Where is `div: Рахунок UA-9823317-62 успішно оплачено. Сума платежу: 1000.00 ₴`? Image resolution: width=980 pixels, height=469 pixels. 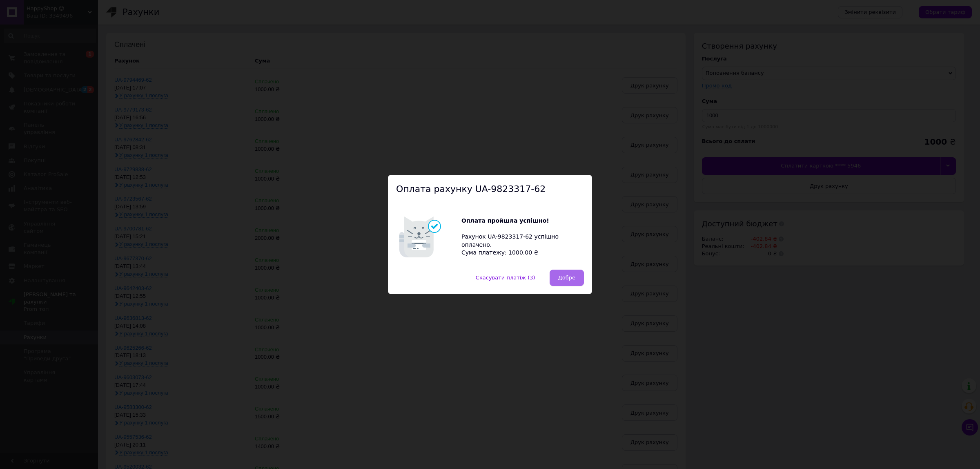 div: Рахунок UA-9823317-62 успішно оплачено. Сума платежу: 1000.00 ₴ is located at coordinates (523, 237).